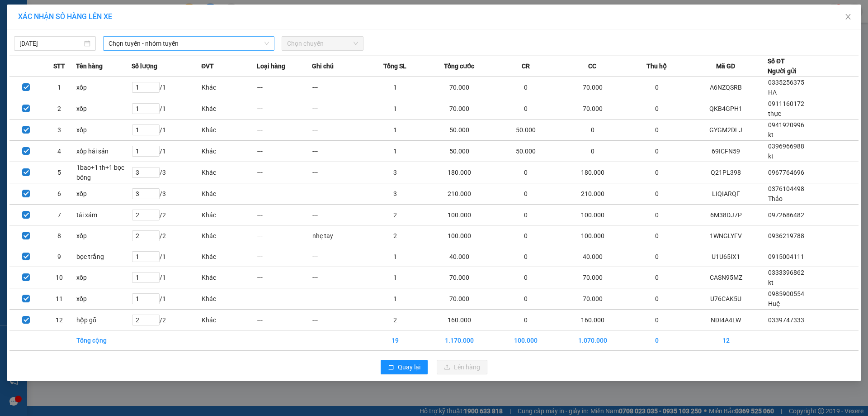 Image resolution: width=868 pixels, height=416 pixels. What do you see at coordinates (774, 304) in the screenshot?
I see `span: Huệ` at bounding box center [774, 304].